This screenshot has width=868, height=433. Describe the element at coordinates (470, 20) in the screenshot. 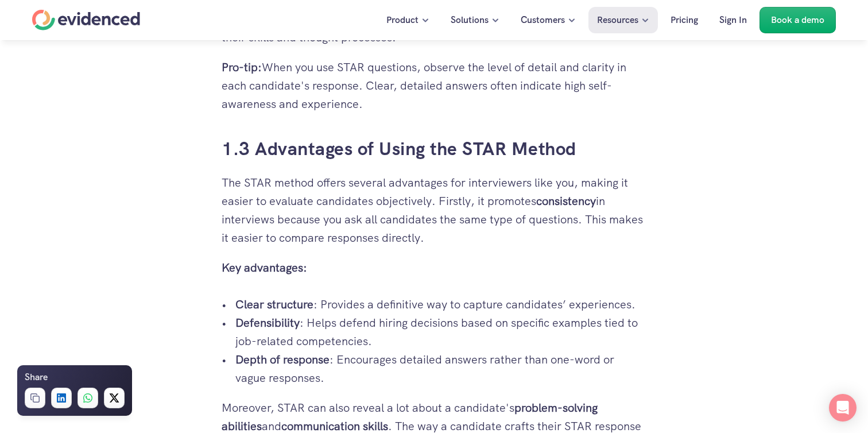

I see `p: Solutions` at that location.